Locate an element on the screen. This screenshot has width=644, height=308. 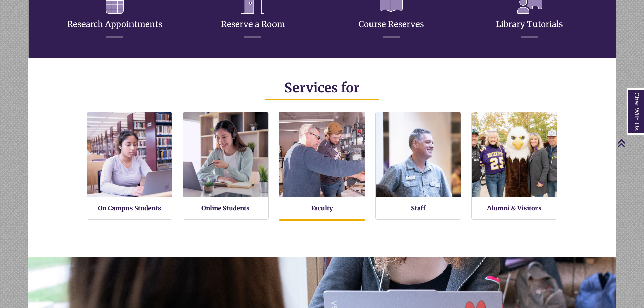
a: Staff is located at coordinates (418, 208).